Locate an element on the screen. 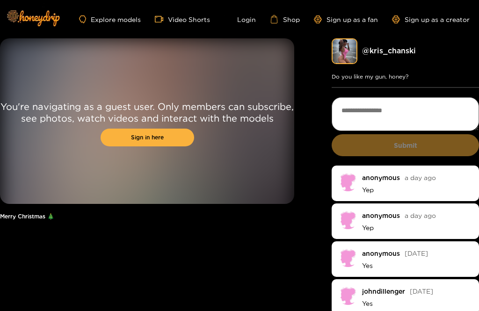  img: kris_chanski is located at coordinates (344, 51).